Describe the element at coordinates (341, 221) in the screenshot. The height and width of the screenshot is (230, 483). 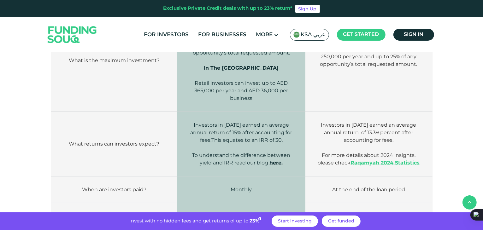
I see `a: Get funded` at that location.